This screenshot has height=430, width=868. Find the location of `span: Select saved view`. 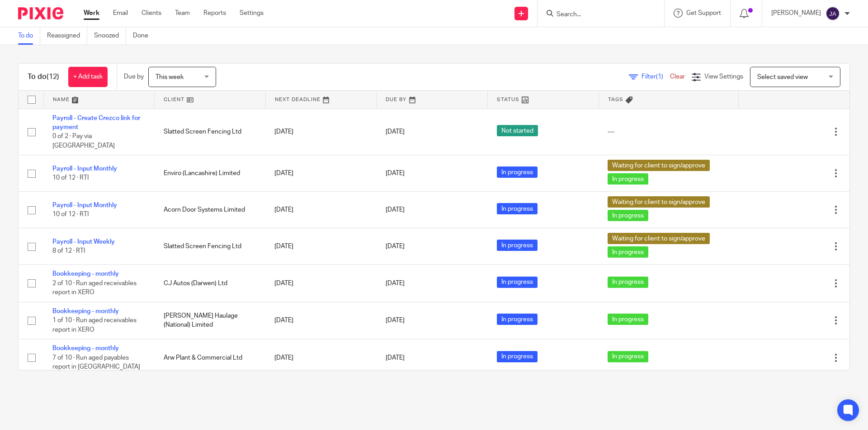

span: Select saved view is located at coordinates (783, 77).